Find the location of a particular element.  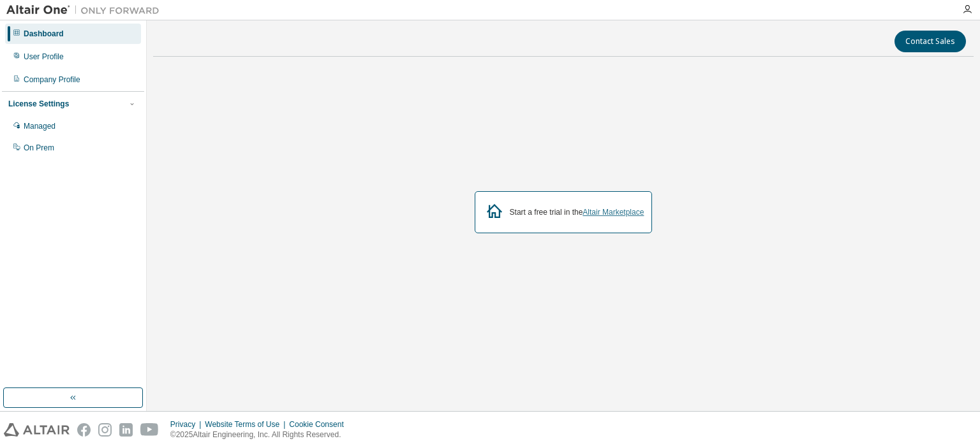

div: Privacy is located at coordinates (188, 425).